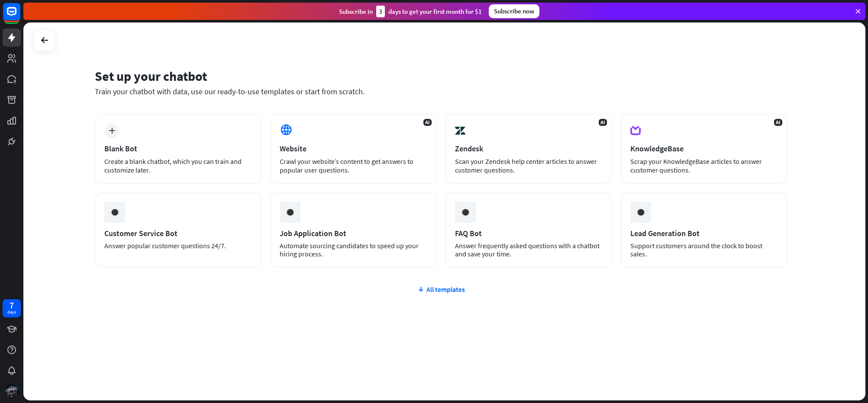 This screenshot has width=868, height=403. What do you see at coordinates (11, 305) in the screenshot?
I see `div: 7` at bounding box center [11, 305].